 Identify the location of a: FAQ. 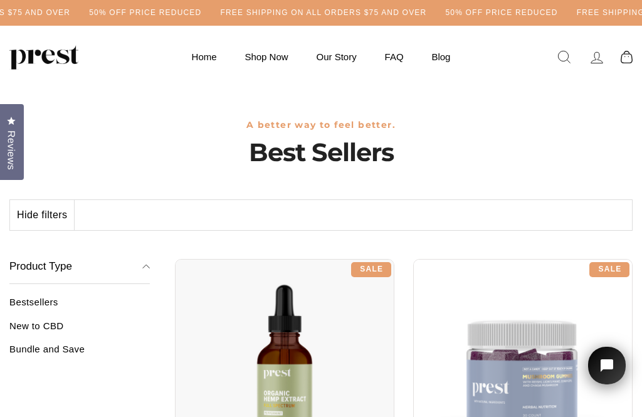
(394, 56).